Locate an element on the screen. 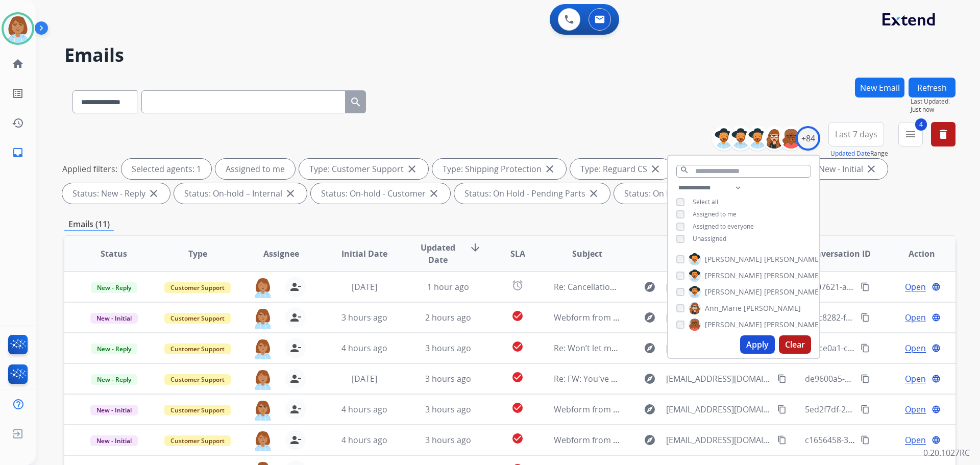  span: Conversation ID is located at coordinates (838, 254).